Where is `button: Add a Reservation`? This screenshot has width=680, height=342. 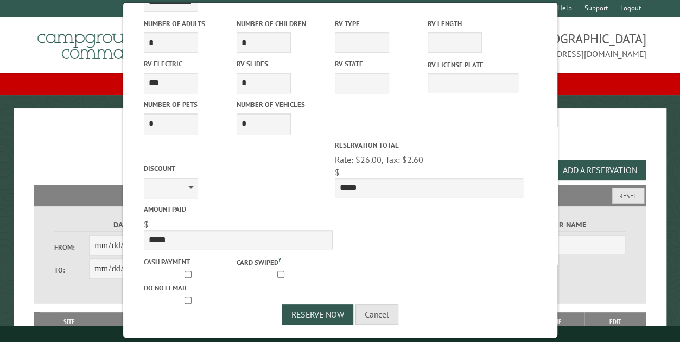
button: Add a Reservation is located at coordinates (599, 170).